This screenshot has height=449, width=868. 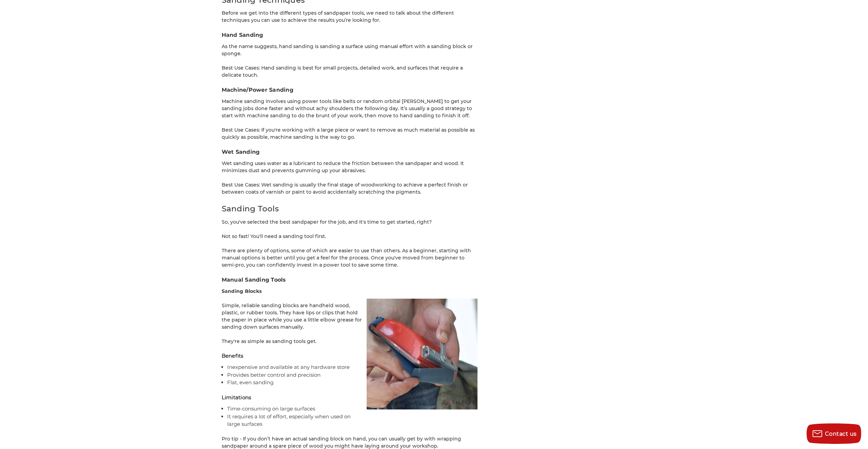 I want to click on h5: Limitations, so click(x=350, y=397).